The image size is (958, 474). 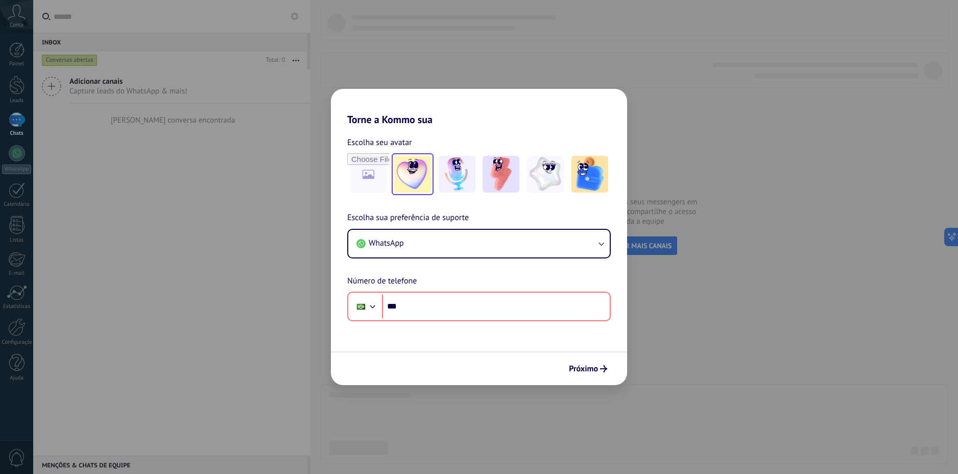 I want to click on h2: Torne a Kommo sua, so click(x=479, y=107).